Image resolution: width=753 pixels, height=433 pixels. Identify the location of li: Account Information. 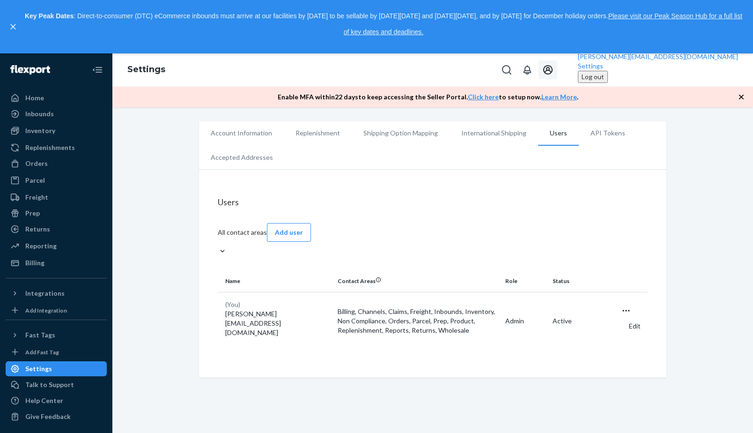
(241, 133).